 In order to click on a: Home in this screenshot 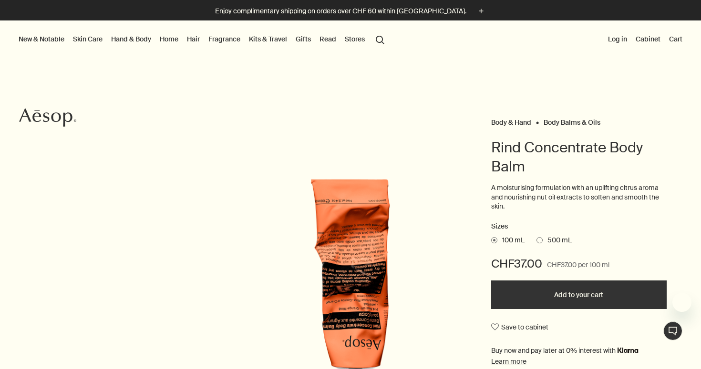, I will do `click(169, 39)`.